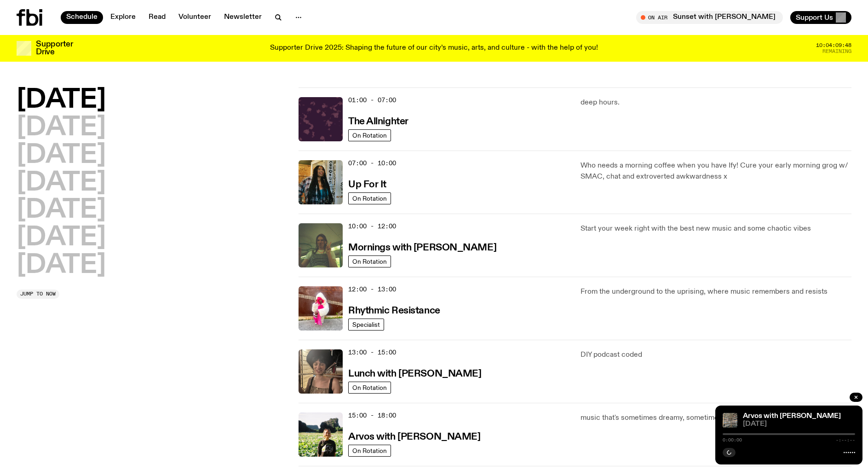  I want to click on a: Schedule, so click(82, 18).